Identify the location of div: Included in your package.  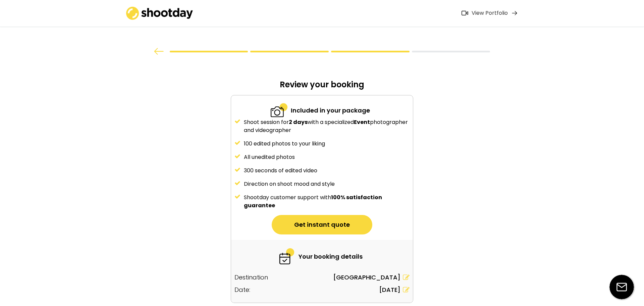
(330, 111).